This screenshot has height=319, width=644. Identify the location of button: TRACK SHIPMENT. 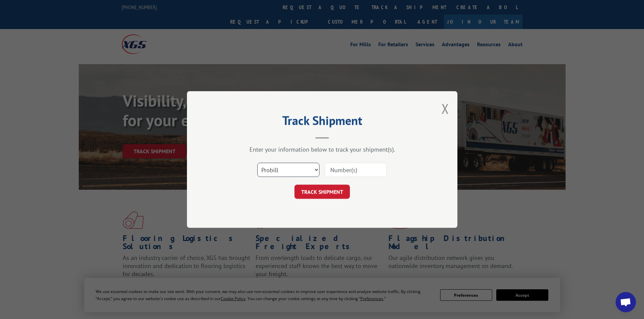
(322, 192).